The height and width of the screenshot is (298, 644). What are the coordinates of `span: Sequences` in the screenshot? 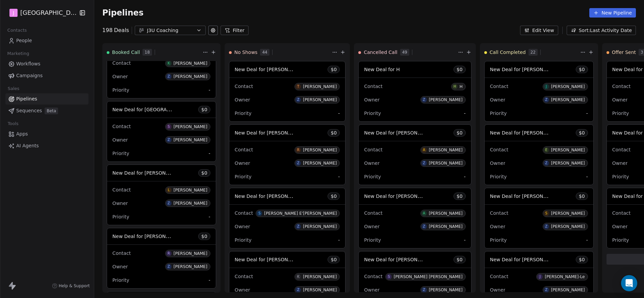 It's located at (29, 110).